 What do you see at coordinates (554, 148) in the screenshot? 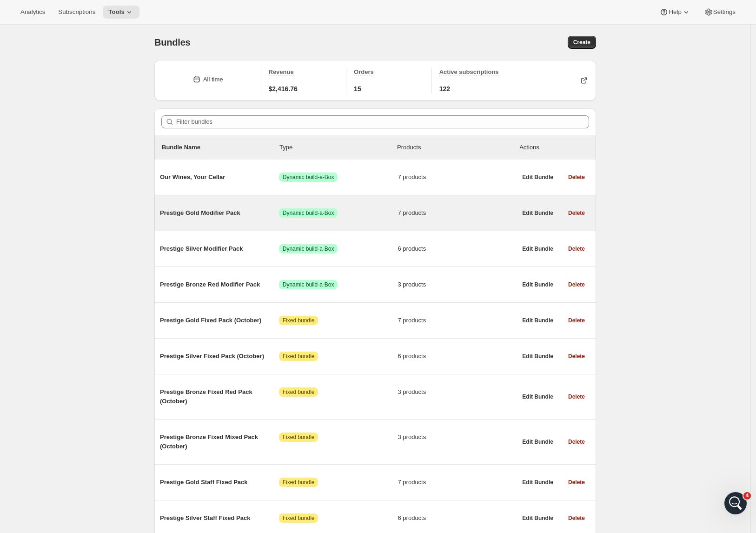
I see `div: Actions` at bounding box center [554, 148].